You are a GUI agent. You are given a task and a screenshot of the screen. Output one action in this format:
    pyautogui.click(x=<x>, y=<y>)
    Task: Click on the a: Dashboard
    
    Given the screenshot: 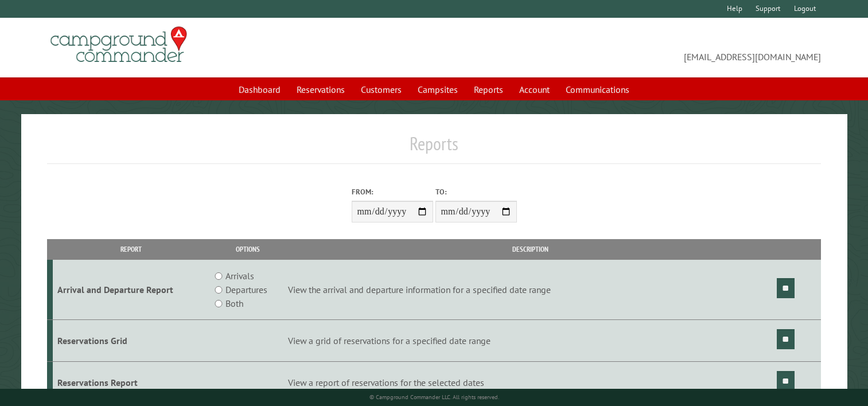 What is the action you would take?
    pyautogui.click(x=259, y=89)
    